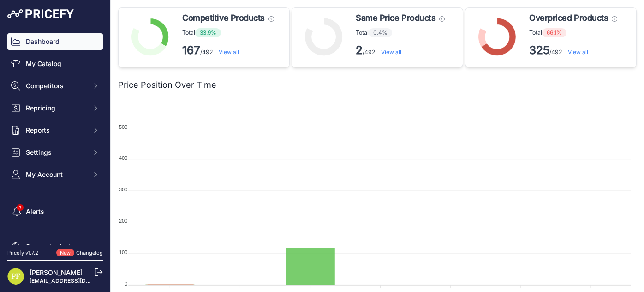 Image resolution: width=644 pixels, height=292 pixels. Describe the element at coordinates (191, 50) in the screenshot. I see `strong: 167` at that location.